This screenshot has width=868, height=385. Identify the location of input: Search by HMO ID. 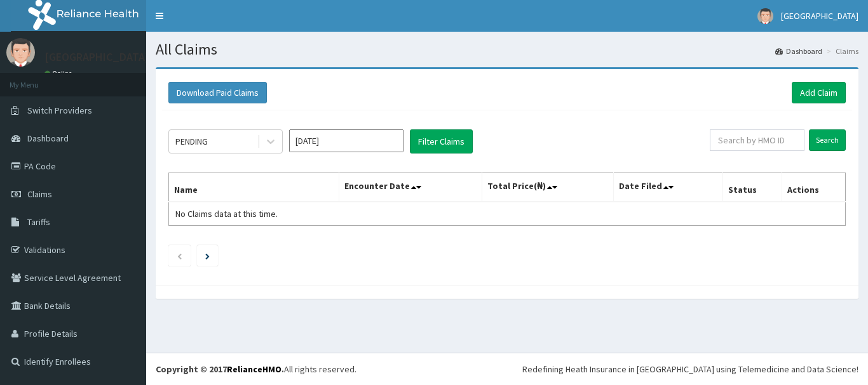
(757, 140).